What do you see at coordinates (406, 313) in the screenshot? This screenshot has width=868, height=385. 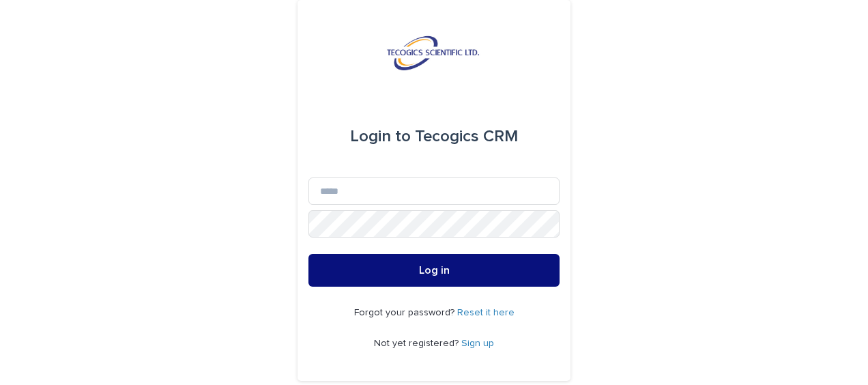 I see `span: Forgot your password?` at bounding box center [406, 313].